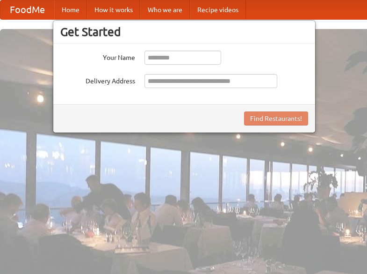 This screenshot has height=274, width=367. I want to click on a: Recipe videos, so click(218, 10).